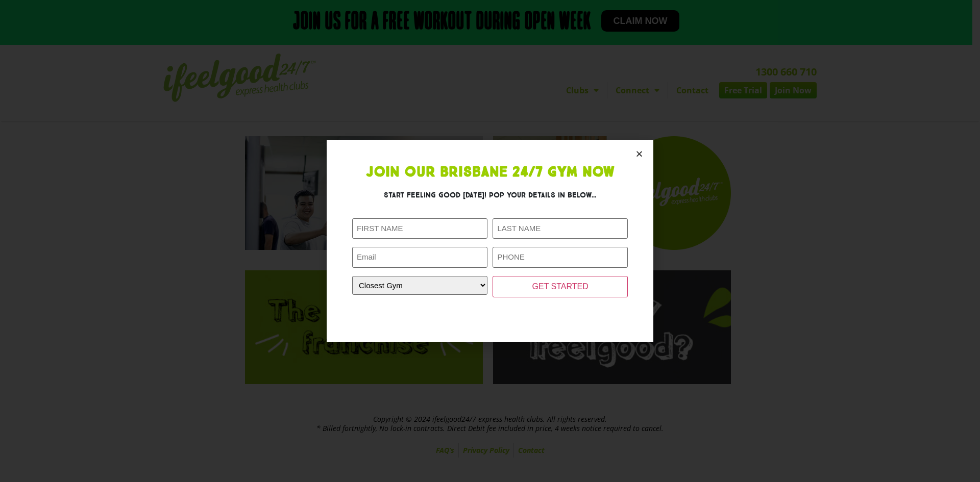 The width and height of the screenshot is (980, 482). What do you see at coordinates (490, 173) in the screenshot?
I see `h1: Join Our Brisbane 24/7 Gym Now` at bounding box center [490, 173].